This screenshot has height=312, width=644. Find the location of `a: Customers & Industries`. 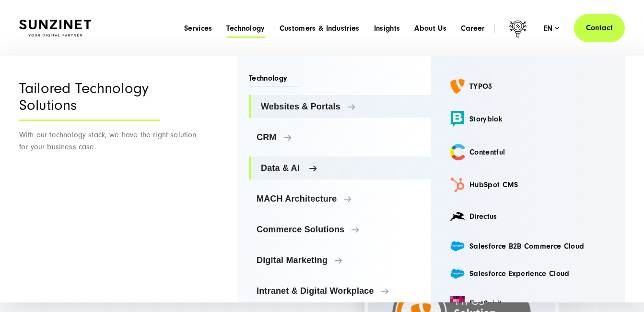

a: Customers & Industries is located at coordinates (319, 28).